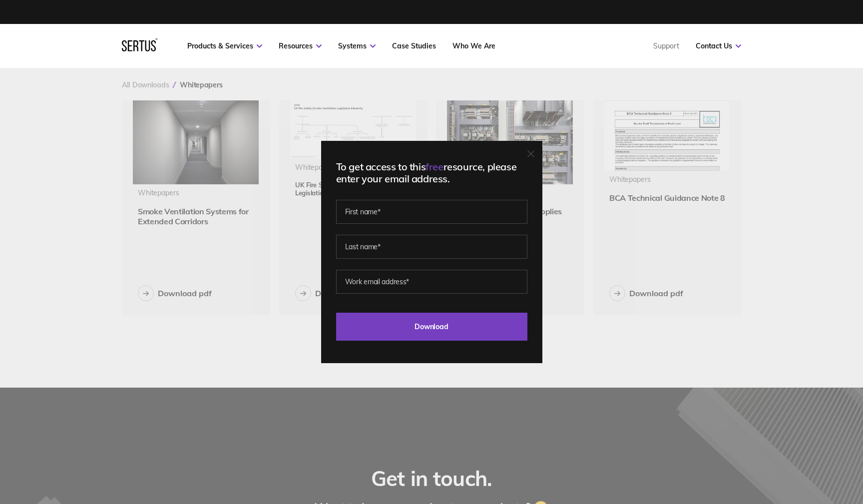  I want to click on span: free, so click(434, 166).